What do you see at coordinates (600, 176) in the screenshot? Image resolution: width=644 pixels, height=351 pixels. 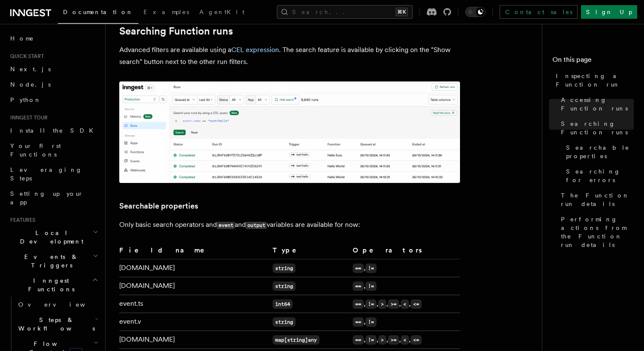 I see `span: Searching for errors` at bounding box center [600, 176].